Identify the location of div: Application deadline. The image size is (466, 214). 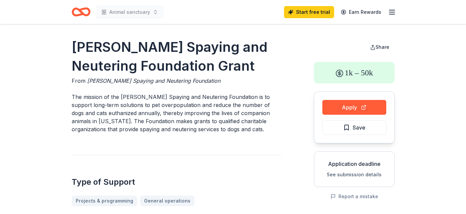
(354, 164).